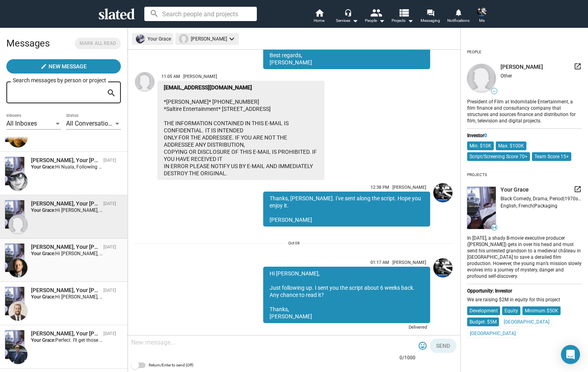  What do you see at coordinates (171, 365) in the screenshot?
I see `span: Return/Enter to send (Off)` at bounding box center [171, 365].